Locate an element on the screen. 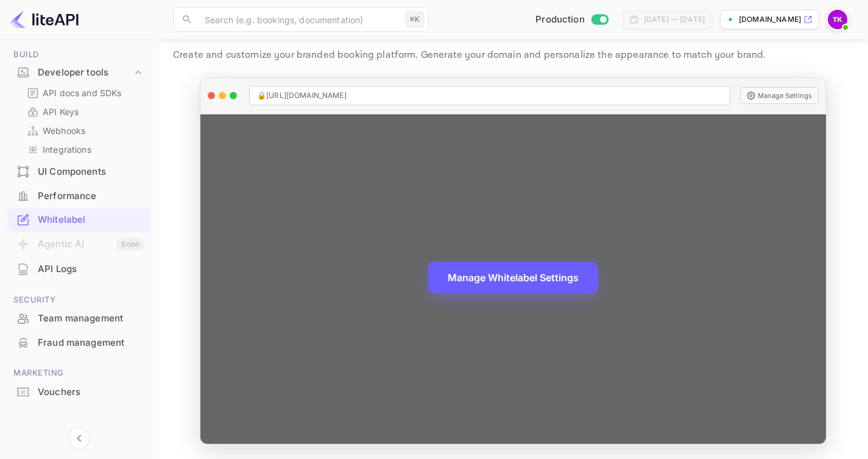 The image size is (868, 459). a: Fraud management is located at coordinates (78, 342).